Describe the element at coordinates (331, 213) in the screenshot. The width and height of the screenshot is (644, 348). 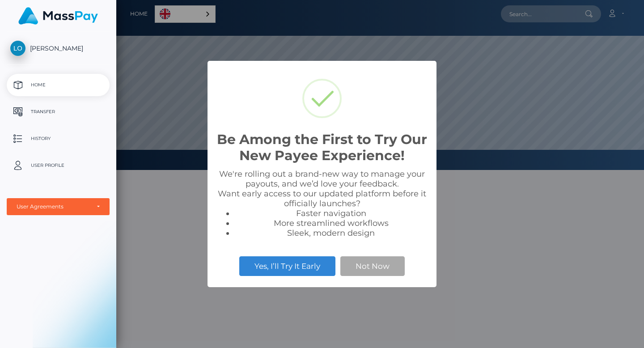
I see `li: Faster navigation` at that location.